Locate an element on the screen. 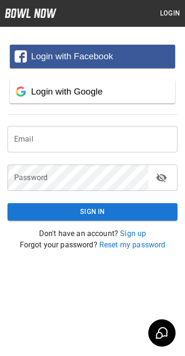 The image size is (185, 356). span: Login with Google is located at coordinates (67, 91).